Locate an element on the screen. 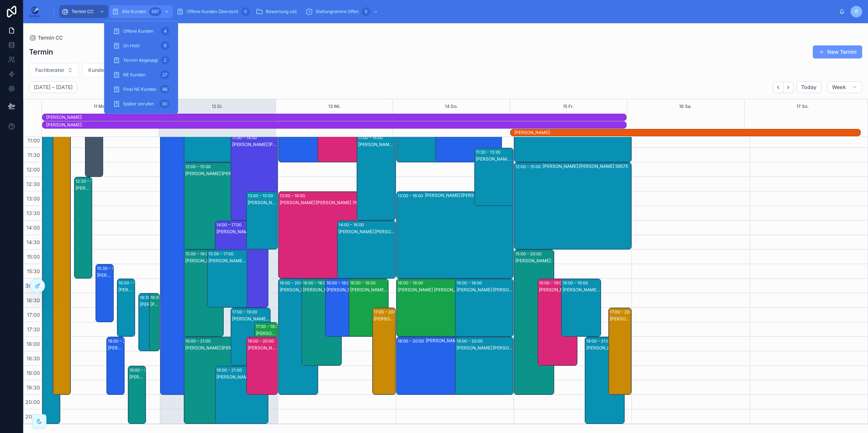 Image resolution: width=868 pixels, height=433 pixels. div: 0 is located at coordinates (366, 12).